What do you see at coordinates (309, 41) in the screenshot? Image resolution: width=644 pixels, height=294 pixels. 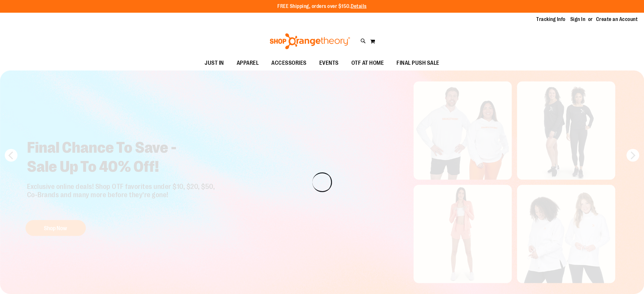 I see `img: Shop Orangetheory` at bounding box center [309, 41].